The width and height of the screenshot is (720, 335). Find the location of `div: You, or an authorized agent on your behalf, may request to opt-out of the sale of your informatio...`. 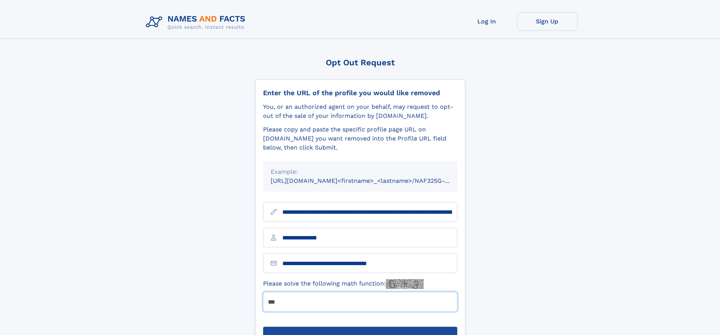

div: You, or an authorized agent on your behalf, may request to opt-out of the sale of your informatio... is located at coordinates (360, 111).